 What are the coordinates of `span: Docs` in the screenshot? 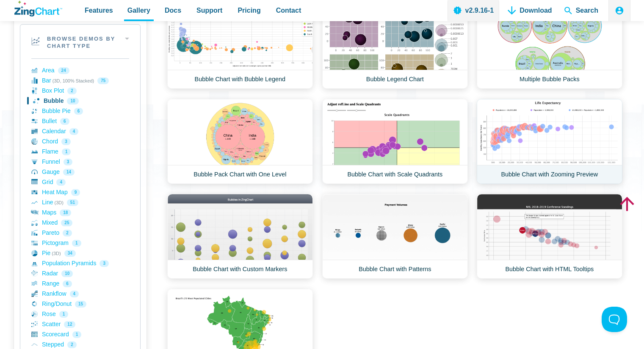 It's located at (173, 10).